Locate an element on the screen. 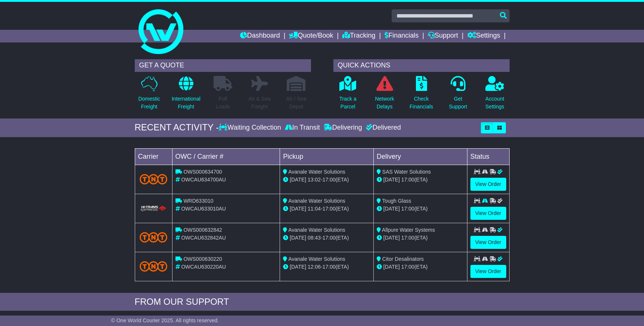  span: OWCAU633010AU is located at coordinates (203, 209).